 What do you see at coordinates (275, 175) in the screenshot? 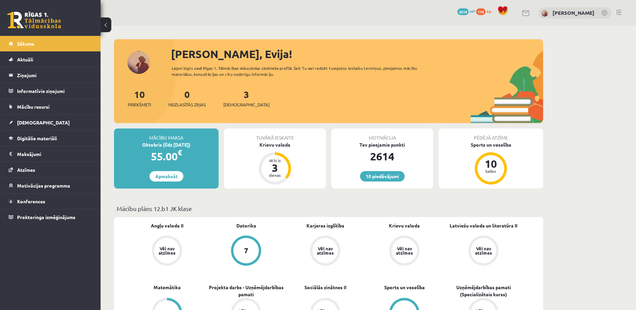
I see `div: dienas` at bounding box center [275, 175].